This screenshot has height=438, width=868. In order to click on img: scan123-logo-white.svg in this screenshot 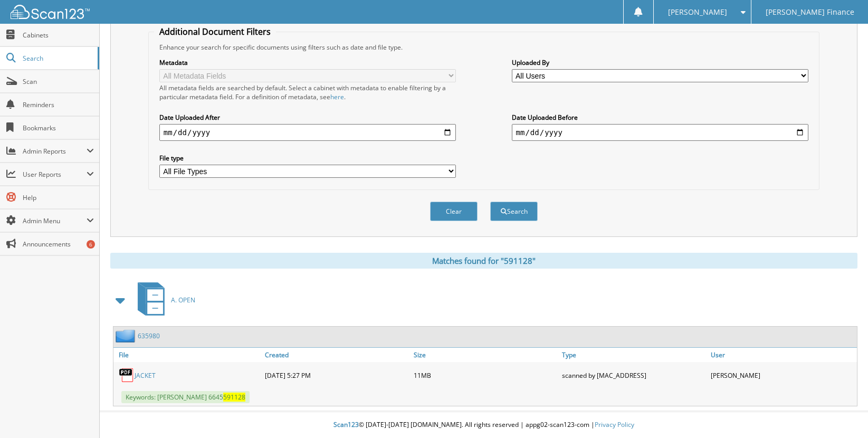, I will do `click(50, 12)`.